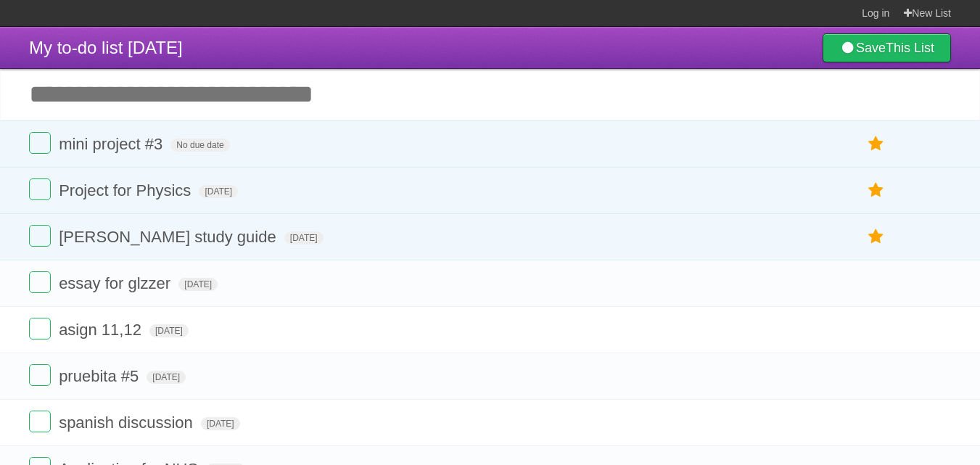 The image size is (980, 465). I want to click on span: spanish discussion, so click(128, 422).